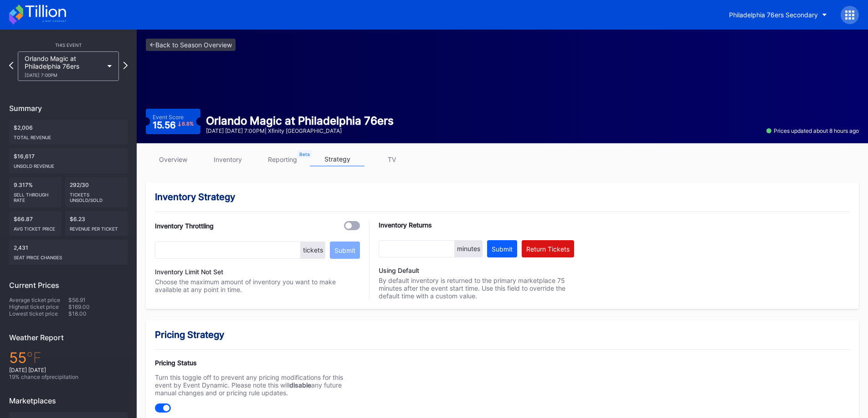 Image resolution: width=868 pixels, height=418 pixels. I want to click on div: 292/30, so click(97, 192).